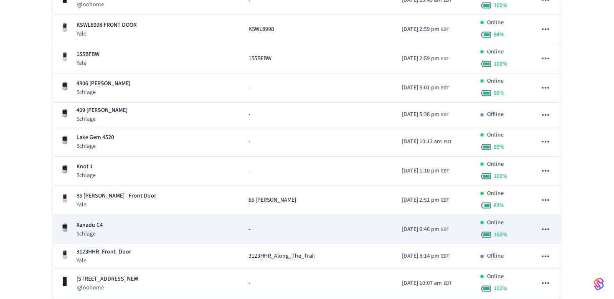  What do you see at coordinates (599, 284) in the screenshot?
I see `img: SeamLogoGradient.69752ec5.svg` at bounding box center [599, 284].